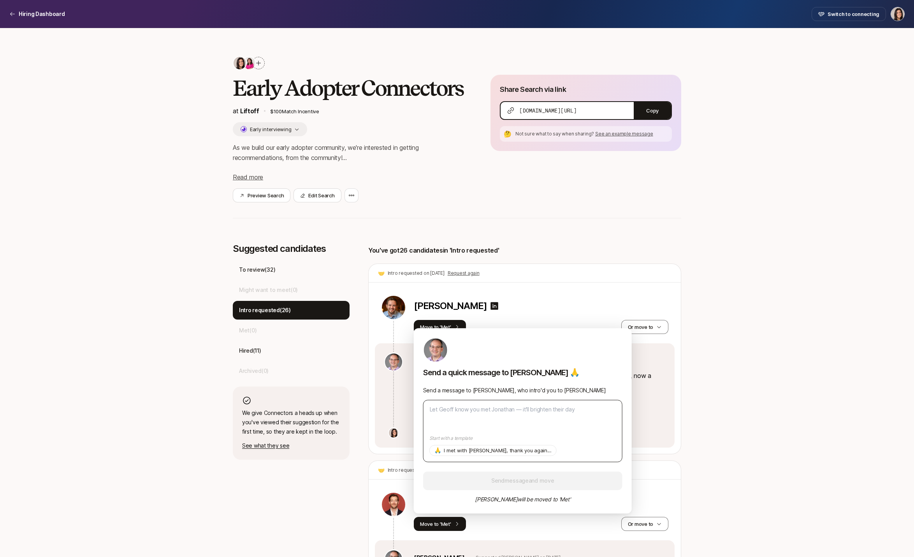 This screenshot has width=914, height=557. What do you see at coordinates (291, 249) in the screenshot?
I see `p: Suggested candidates` at bounding box center [291, 249].